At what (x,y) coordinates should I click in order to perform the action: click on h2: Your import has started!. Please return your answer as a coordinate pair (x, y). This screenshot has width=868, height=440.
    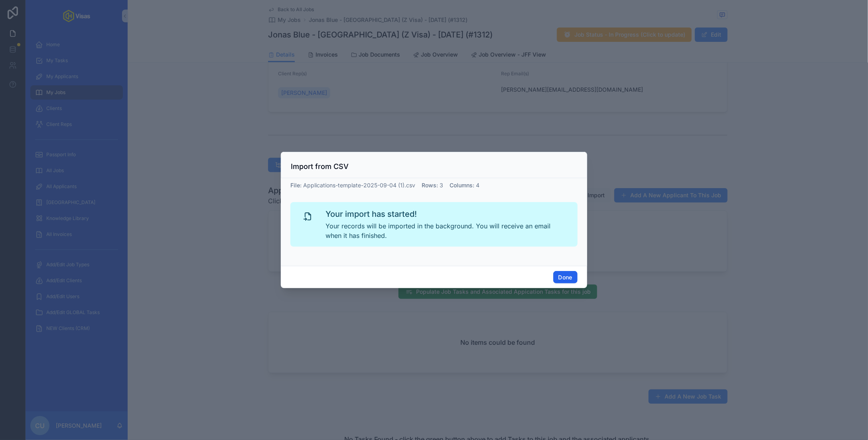
    Looking at the image, I should click on (445, 214).